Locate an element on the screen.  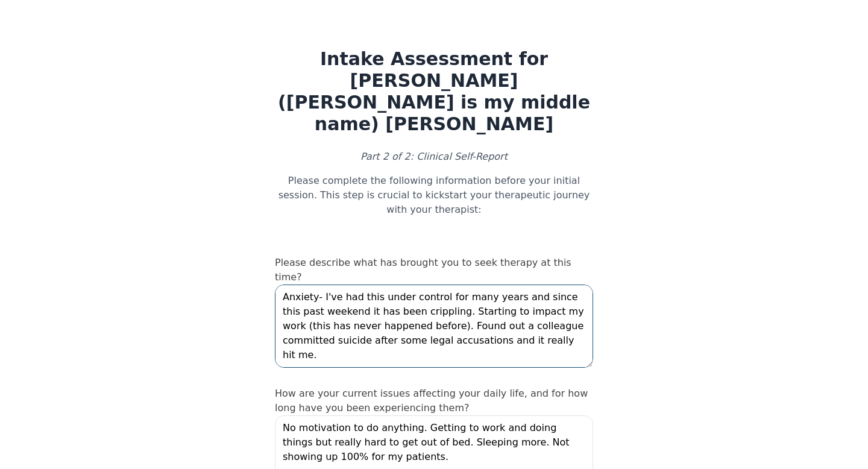
p: Please complete the following information before your initial session. This step is crucial to ki... is located at coordinates (434, 196).